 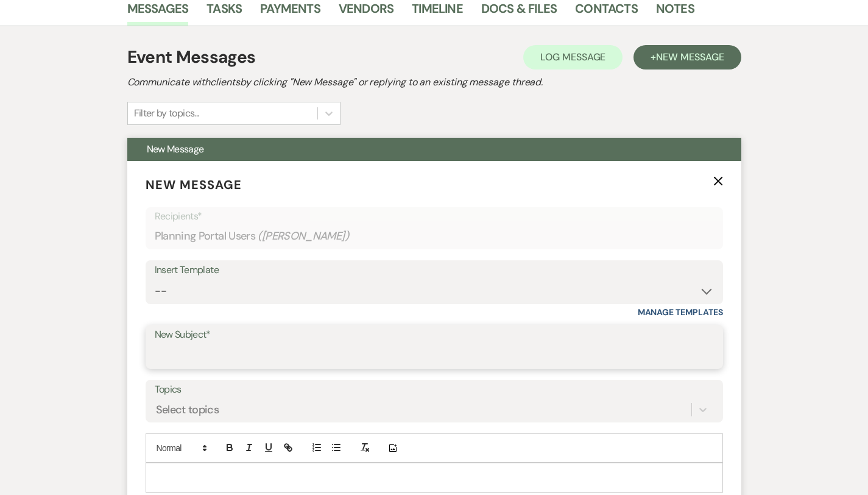 I want to click on button: Log Message, so click(x=572, y=58).